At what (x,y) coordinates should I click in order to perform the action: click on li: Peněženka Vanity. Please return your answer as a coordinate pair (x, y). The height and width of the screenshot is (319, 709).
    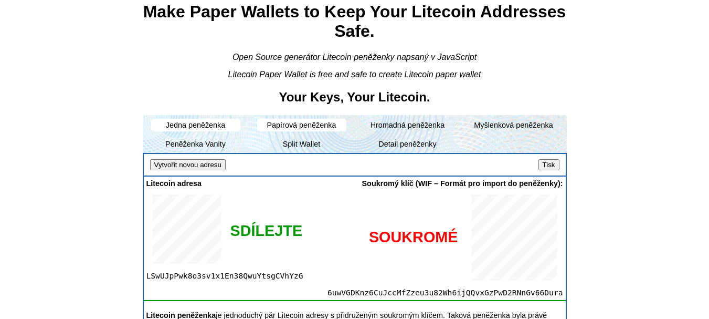
    Looking at the image, I should click on (196, 144).